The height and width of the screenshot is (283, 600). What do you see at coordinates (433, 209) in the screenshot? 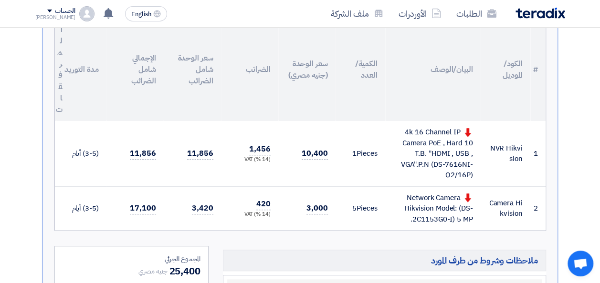
I see `div: Network Camera Hikvision Model: (DS-2C1153G0-I) 5 MP.` at bounding box center [433, 209].